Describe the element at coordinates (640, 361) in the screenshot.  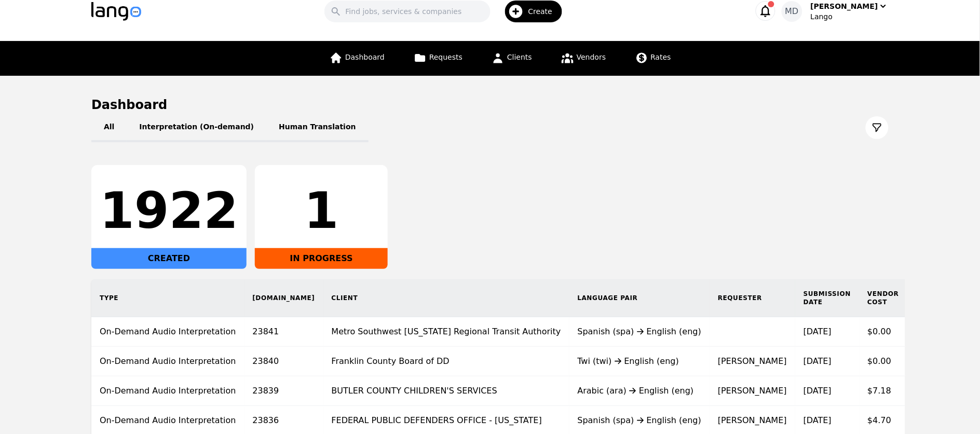
I see `div: Twi (twi) English (eng)` at that location.